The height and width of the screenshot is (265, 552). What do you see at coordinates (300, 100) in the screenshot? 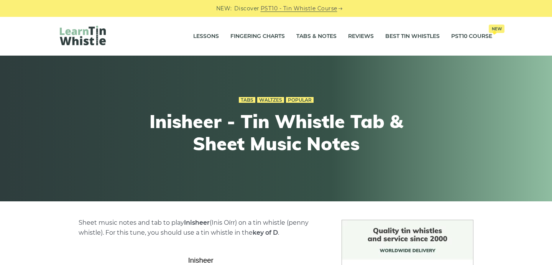
I see `a: Popular` at bounding box center [300, 100].